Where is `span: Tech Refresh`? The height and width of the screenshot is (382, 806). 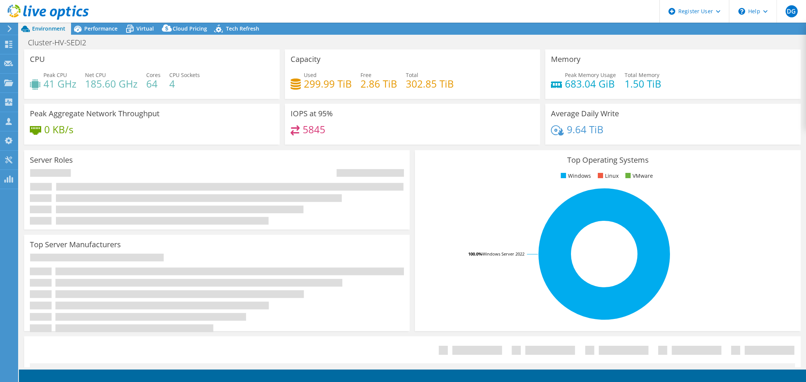
span: Tech Refresh is located at coordinates (243, 28).